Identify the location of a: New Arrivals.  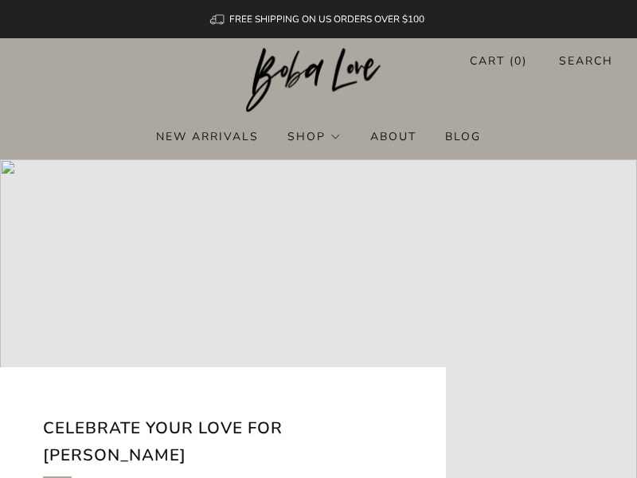
(207, 136).